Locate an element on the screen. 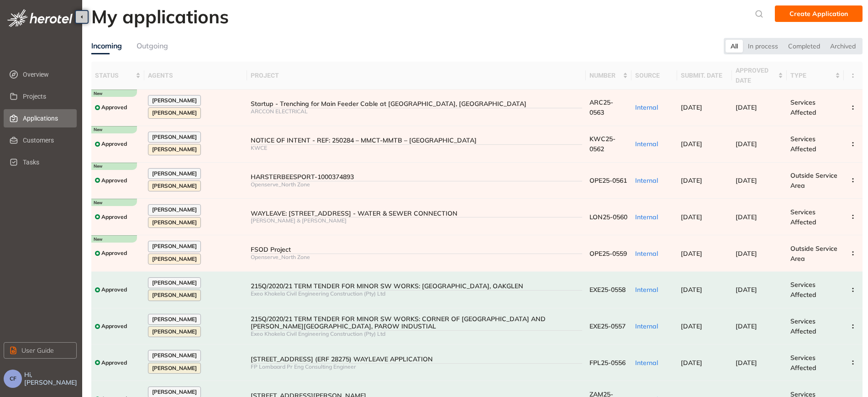 This screenshot has height=397, width=868. th: project is located at coordinates (416, 75).